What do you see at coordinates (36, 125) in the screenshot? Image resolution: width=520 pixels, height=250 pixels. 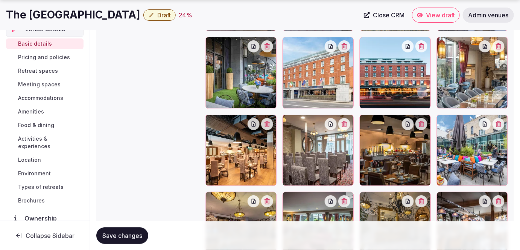 I see `span: Food & dining` at bounding box center [36, 125].